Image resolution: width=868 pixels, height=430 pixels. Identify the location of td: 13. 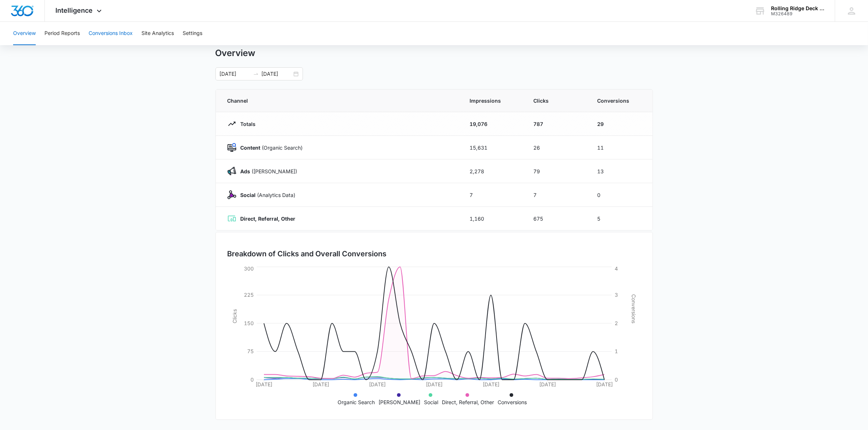
(620, 171).